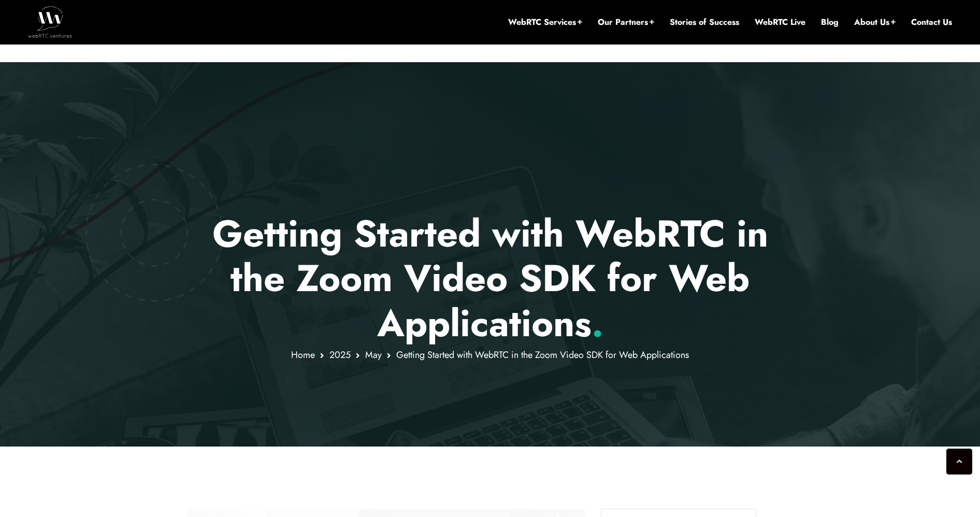  Describe the element at coordinates (545, 22) in the screenshot. I see `a: WebRTC Services` at that location.